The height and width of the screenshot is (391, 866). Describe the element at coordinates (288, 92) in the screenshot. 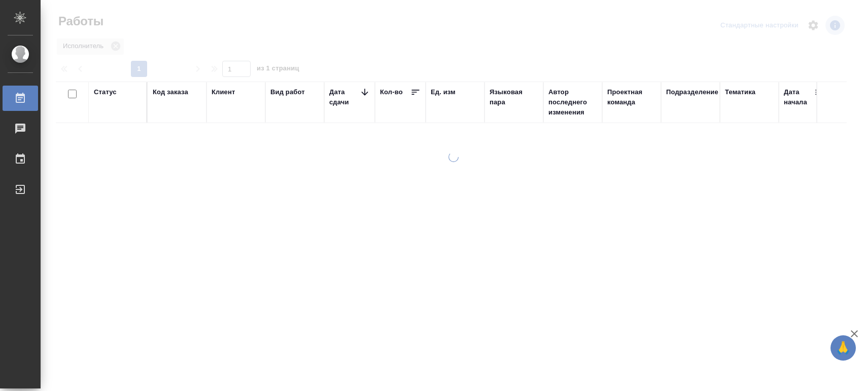

I see `div: Вид работ` at that location.